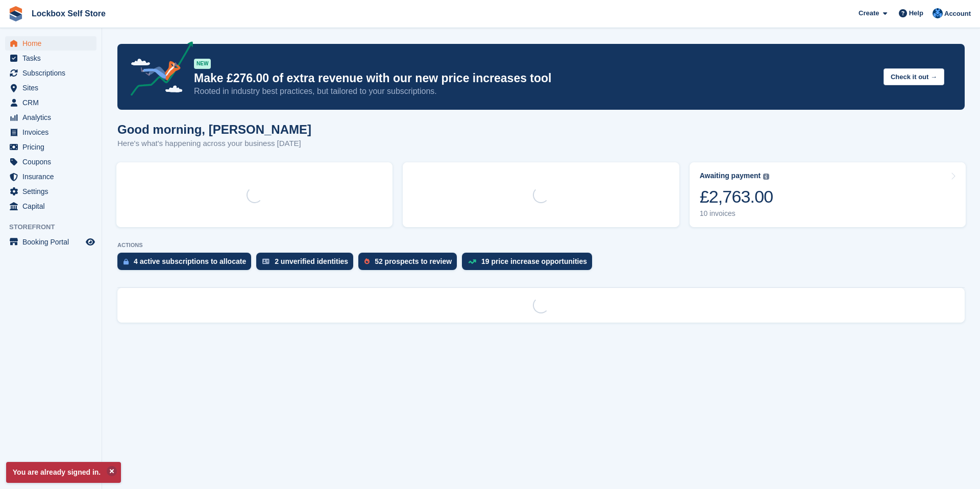  Describe the element at coordinates (868, 13) in the screenshot. I see `span: Create` at that location.